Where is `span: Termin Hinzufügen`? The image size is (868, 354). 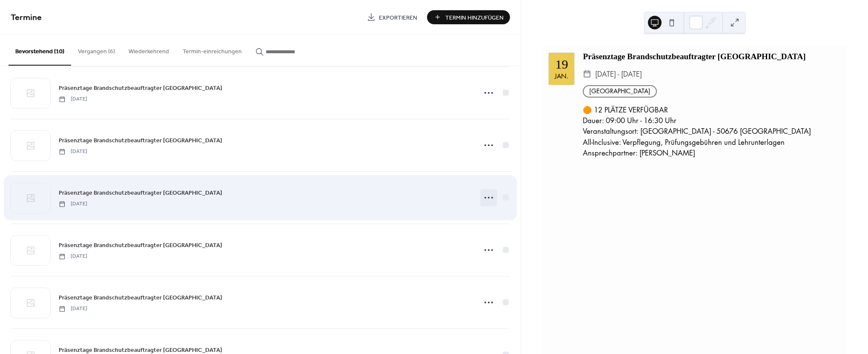
span: Termin Hinzufügen is located at coordinates (474, 18).